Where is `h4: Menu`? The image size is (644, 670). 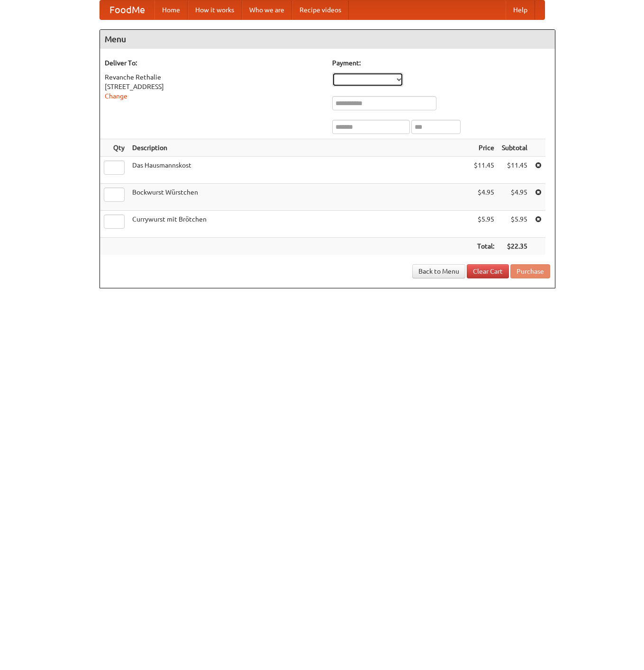
h4: Menu is located at coordinates (327, 39).